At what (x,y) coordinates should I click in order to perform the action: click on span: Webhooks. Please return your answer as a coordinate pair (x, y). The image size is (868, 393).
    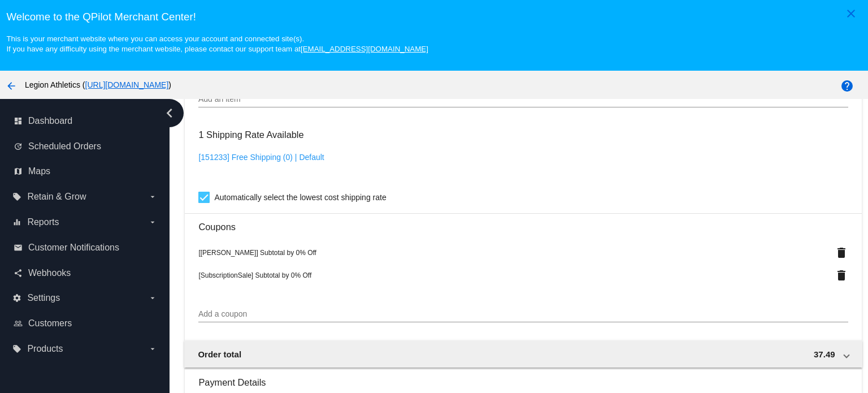
    Looking at the image, I should click on (50, 273).